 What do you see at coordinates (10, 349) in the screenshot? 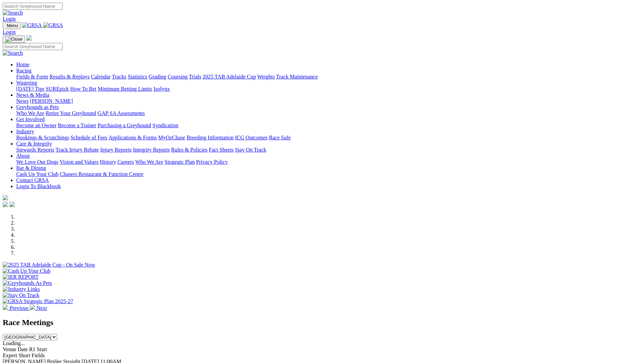
I see `span: Venue` at bounding box center [10, 349].